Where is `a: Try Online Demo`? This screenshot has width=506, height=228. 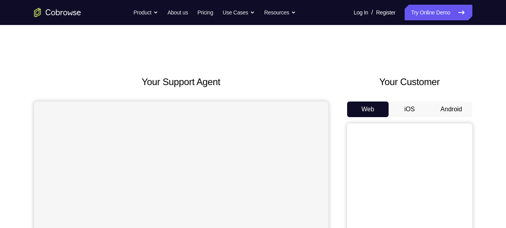
a: Try Online Demo is located at coordinates (438, 13).